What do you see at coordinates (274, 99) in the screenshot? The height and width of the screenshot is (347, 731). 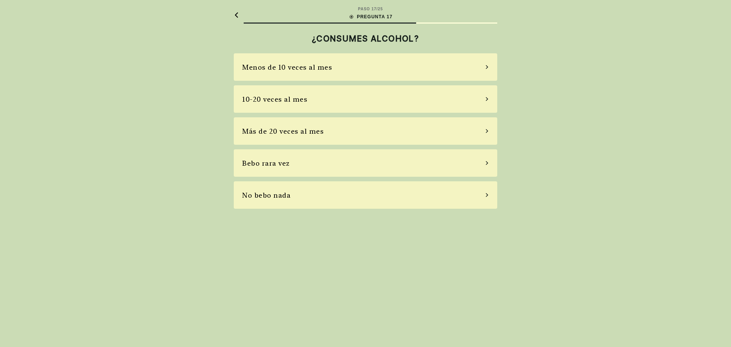 I see `div: 10-20 veces al mes` at bounding box center [274, 99].